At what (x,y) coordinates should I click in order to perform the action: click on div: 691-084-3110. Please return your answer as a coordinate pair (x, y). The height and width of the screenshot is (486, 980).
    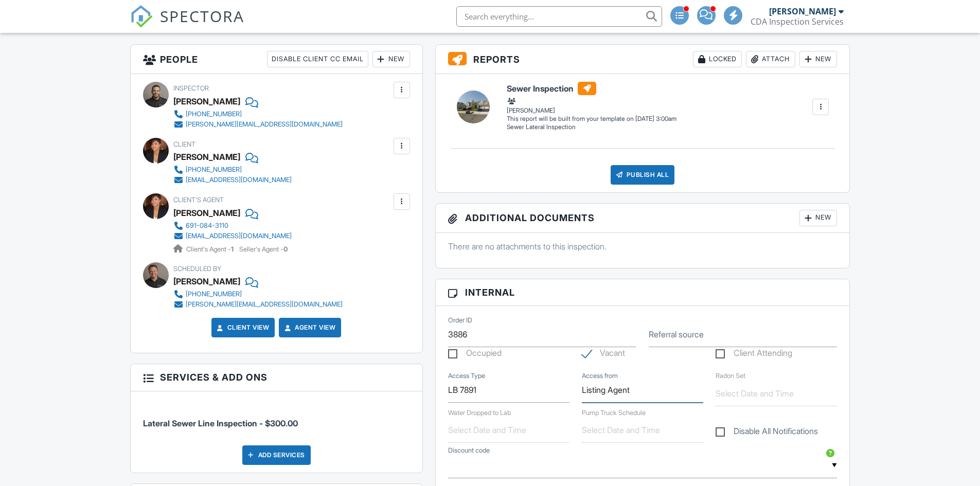
    Looking at the image, I should click on (207, 226).